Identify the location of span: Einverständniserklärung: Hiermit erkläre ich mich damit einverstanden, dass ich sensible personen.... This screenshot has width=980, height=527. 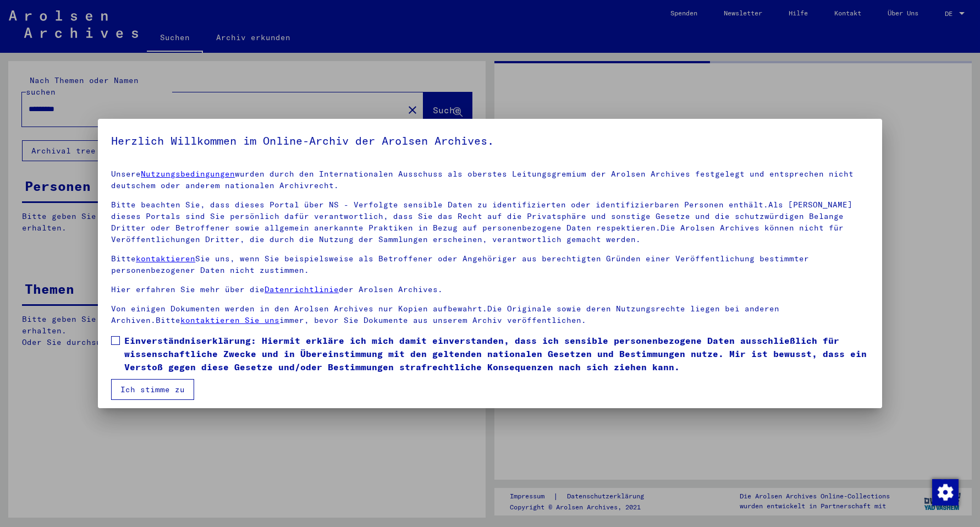
(497, 354).